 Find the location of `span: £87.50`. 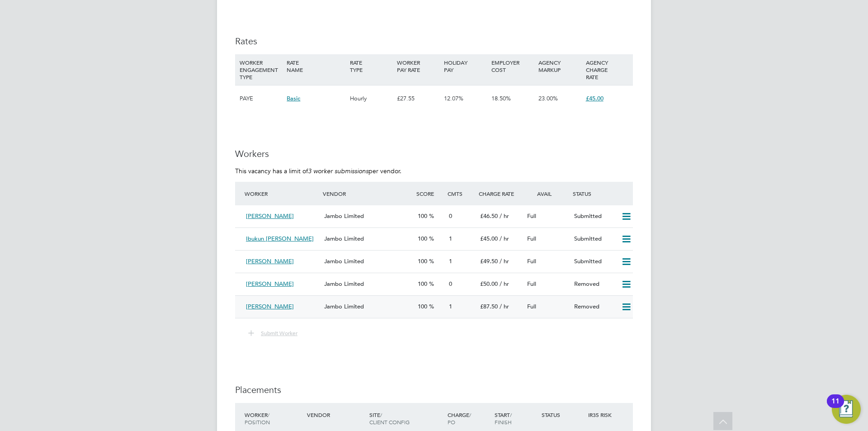

span: £87.50 is located at coordinates (489, 306).